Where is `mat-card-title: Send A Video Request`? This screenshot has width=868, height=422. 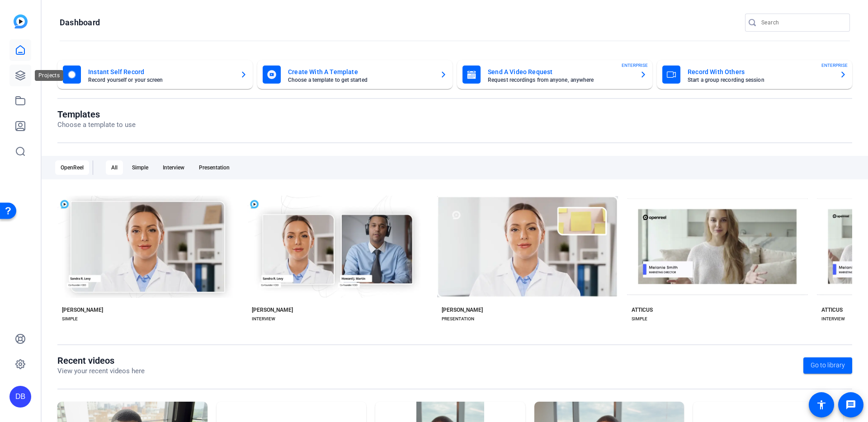 mat-card-title: Send A Video Request is located at coordinates (560, 72).